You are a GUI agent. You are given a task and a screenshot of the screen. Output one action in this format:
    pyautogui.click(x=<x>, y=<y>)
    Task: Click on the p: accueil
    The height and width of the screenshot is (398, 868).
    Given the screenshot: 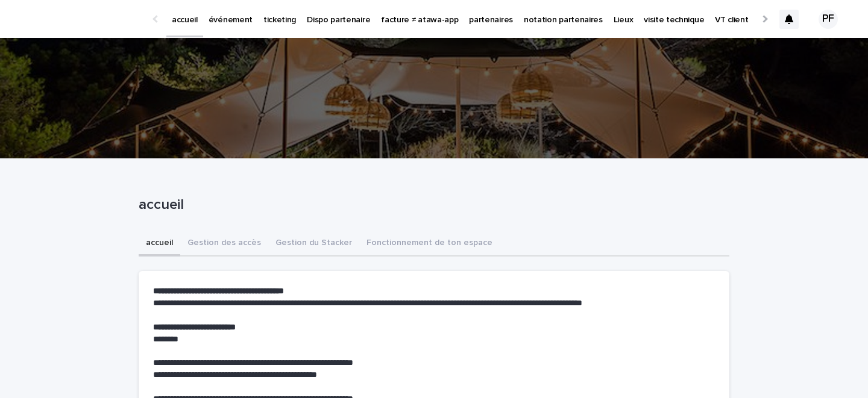 What is the action you would take?
    pyautogui.click(x=432, y=205)
    